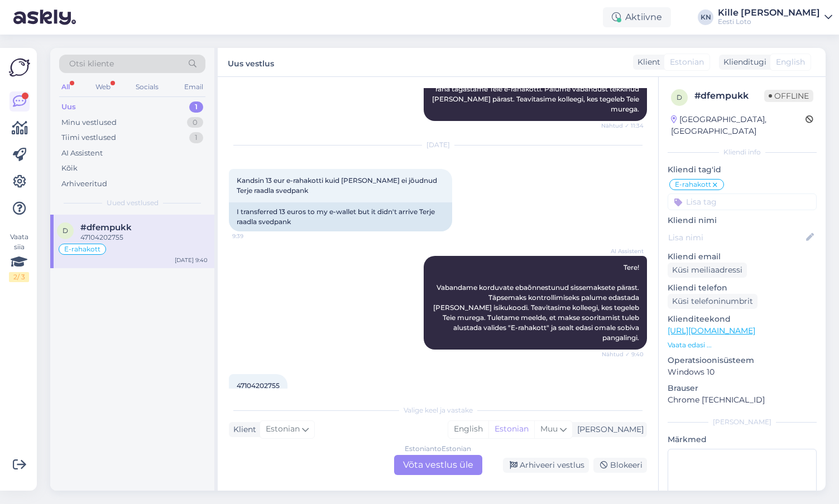 The image size is (839, 504). I want to click on div: Minu vestlused, so click(89, 123).